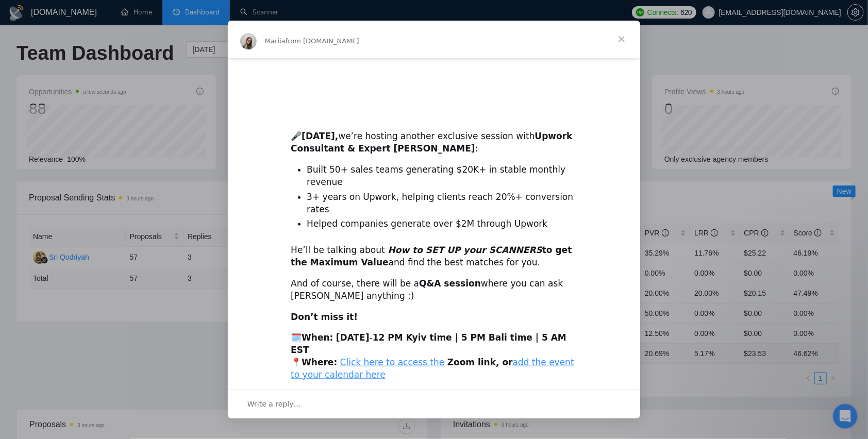 The width and height of the screenshot is (868, 439). What do you see at coordinates (434, 136) in the screenshot?
I see `div: 🎤 we’re hosting another exclusive session with :` at bounding box center [434, 136].